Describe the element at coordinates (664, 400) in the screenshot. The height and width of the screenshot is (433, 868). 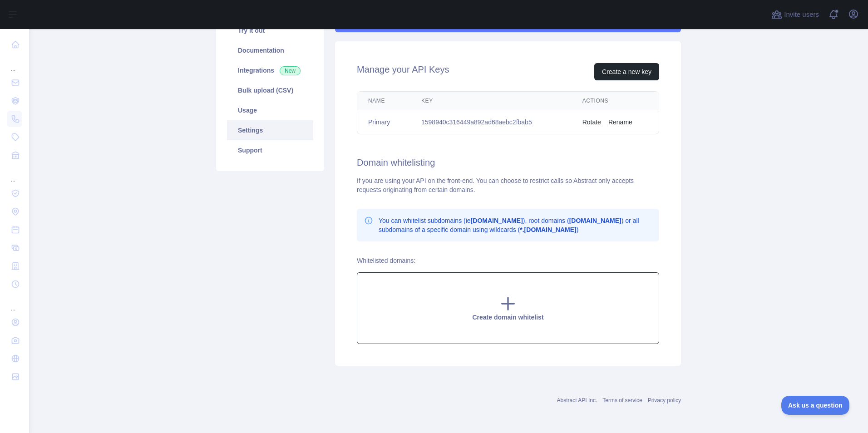
I see `a: Privacy policy` at that location.